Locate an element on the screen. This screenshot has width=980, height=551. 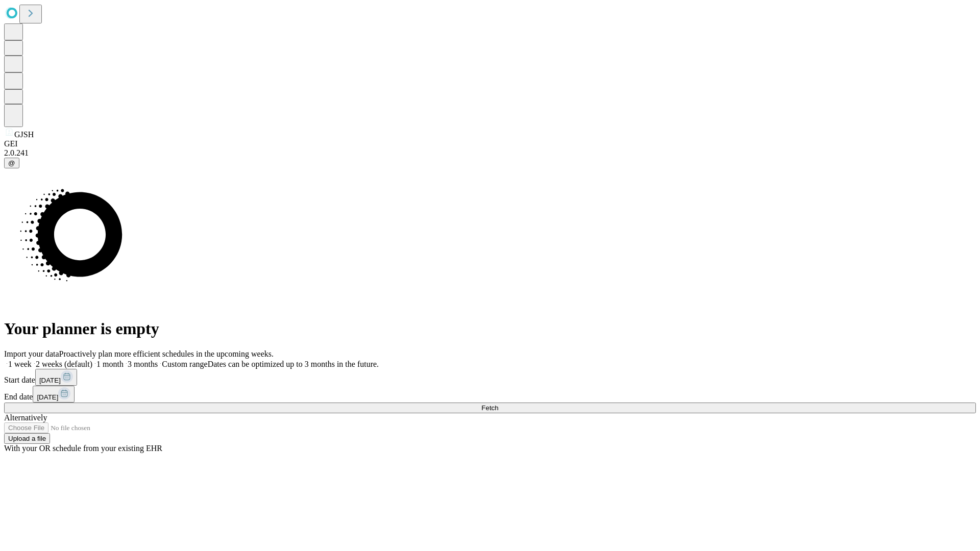
h1: Your planner is empty is located at coordinates (490, 329).